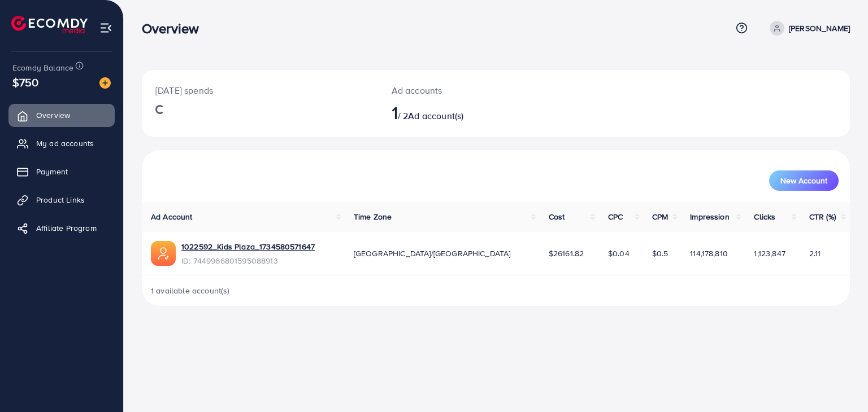 The image size is (868, 412). What do you see at coordinates (466, 112) in the screenshot?
I see `h2: / 2` at bounding box center [466, 112].